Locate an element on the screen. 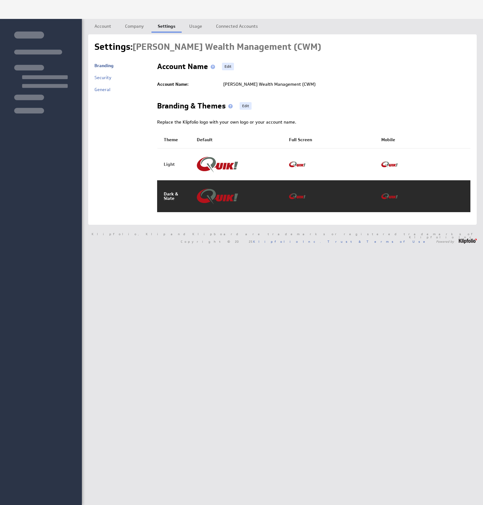  h2: Account Name is located at coordinates (188, 68).